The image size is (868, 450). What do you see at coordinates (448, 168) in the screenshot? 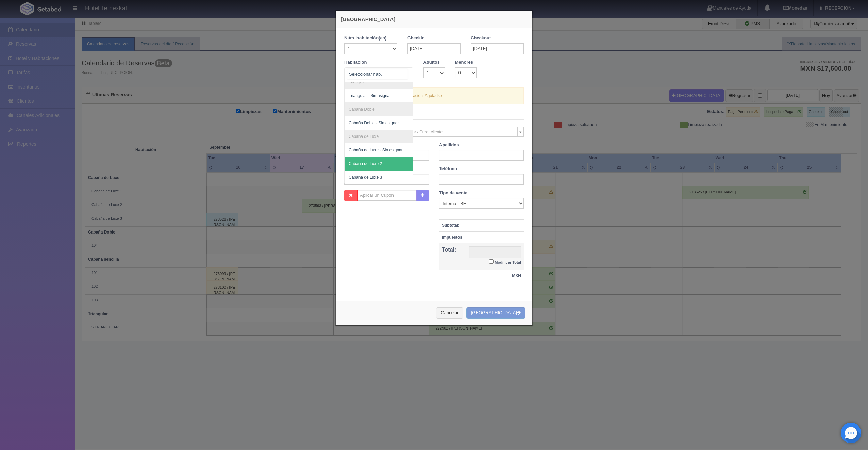
I see `label: Teléfono` at bounding box center [448, 168].